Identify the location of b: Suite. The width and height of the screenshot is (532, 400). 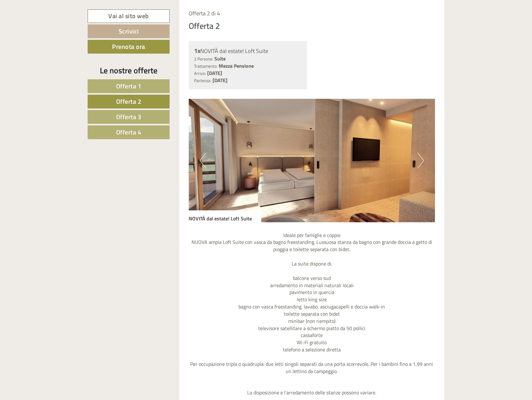
(220, 59).